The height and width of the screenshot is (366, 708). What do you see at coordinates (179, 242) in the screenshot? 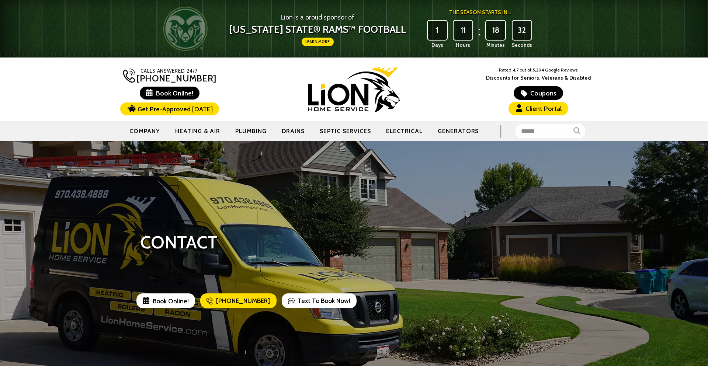
I see `h1: Contact` at bounding box center [179, 242].